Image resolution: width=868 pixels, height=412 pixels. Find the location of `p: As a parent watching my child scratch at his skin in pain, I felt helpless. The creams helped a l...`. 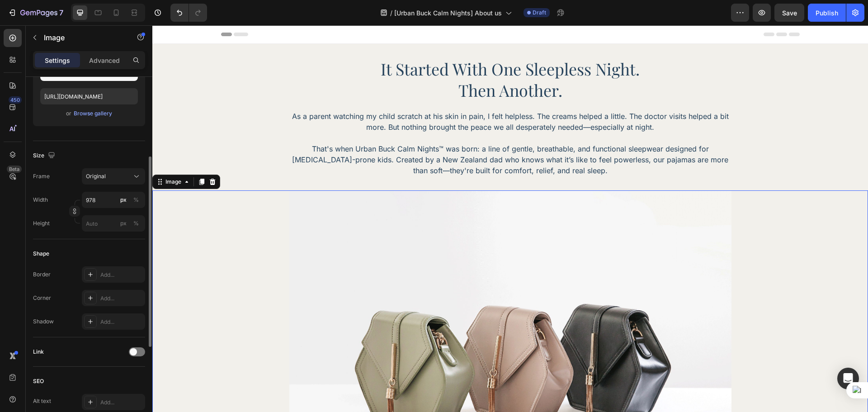

p: As a parent watching my child scratch at his skin in pain, I felt helpless. The creams helped a l... is located at coordinates (358, 96).